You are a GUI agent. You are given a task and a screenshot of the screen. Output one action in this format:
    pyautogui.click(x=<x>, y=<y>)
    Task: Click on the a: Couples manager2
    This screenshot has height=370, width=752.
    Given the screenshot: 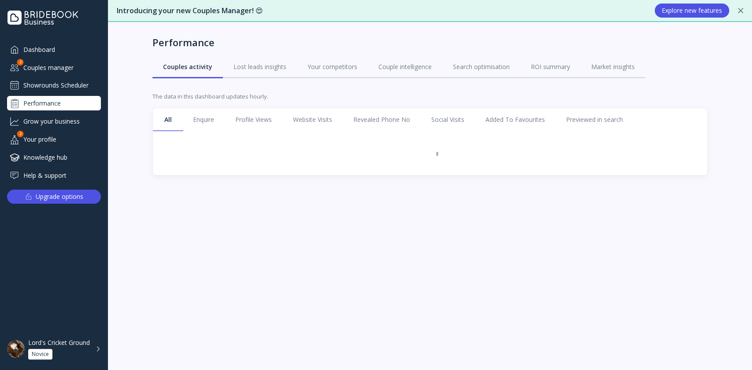 What is the action you would take?
    pyautogui.click(x=54, y=67)
    